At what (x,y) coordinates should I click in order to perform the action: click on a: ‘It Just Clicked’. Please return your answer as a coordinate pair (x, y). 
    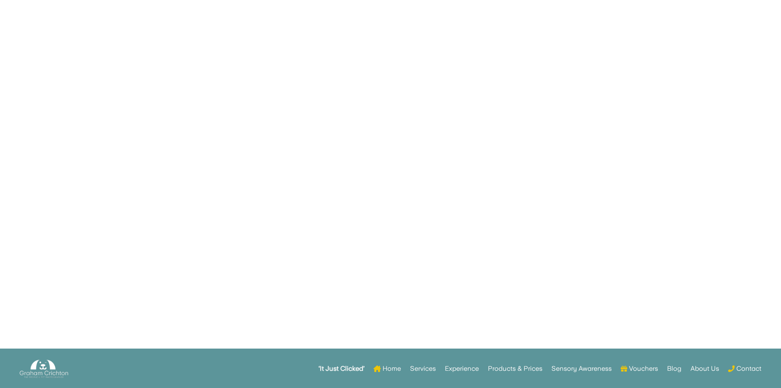
    Looking at the image, I should click on (342, 368).